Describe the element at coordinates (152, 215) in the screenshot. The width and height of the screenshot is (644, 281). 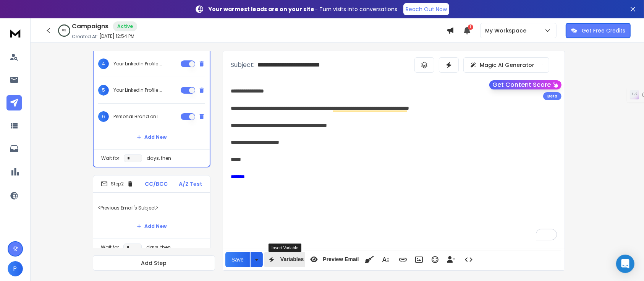
I see `li: Step2CC/BCCA/Z Test<Previous Email's Subject>Add NewWait fordays, then` at that location.